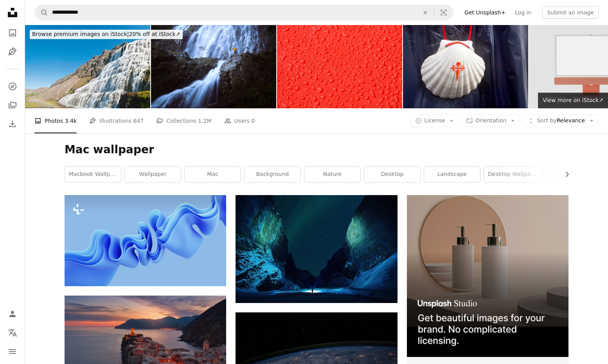 This screenshot has width=608, height=364. What do you see at coordinates (488, 276) in the screenshot?
I see `img: file-1715714113747-b8b0561c490eimage` at bounding box center [488, 276].